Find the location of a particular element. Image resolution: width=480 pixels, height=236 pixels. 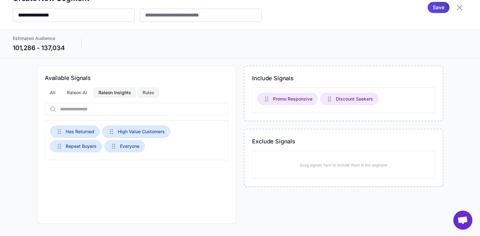

div: Raleon Insights is located at coordinates (115, 93).